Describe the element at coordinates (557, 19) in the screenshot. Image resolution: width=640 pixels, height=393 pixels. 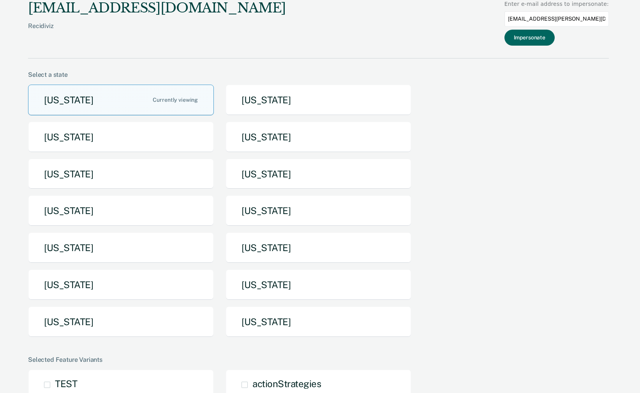
I see `input: Enter an email to impersonate...` at that location.